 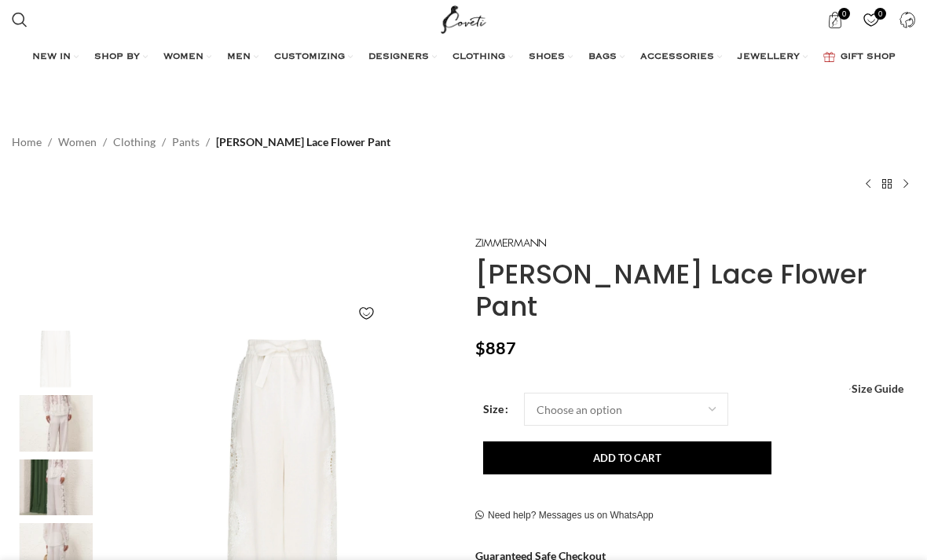 What do you see at coordinates (183, 57) in the screenshot?
I see `span: WOMEN` at bounding box center [183, 57].